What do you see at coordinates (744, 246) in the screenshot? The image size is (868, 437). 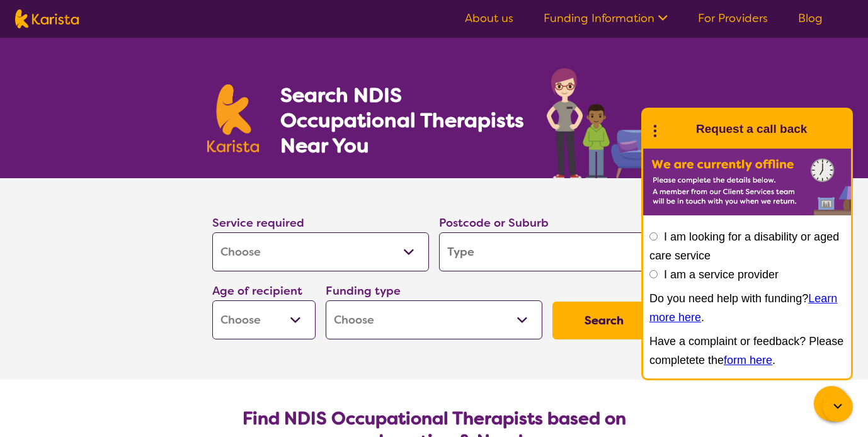 I see `label: I am looking for a disability or aged care service` at bounding box center [744, 246].